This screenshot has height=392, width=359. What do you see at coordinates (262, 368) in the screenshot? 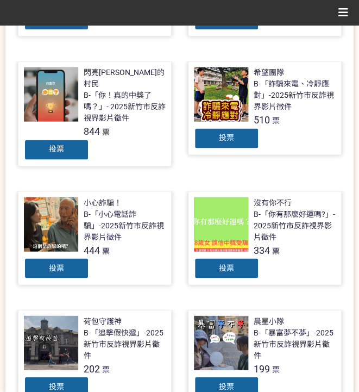
I see `span: 199` at bounding box center [262, 368].